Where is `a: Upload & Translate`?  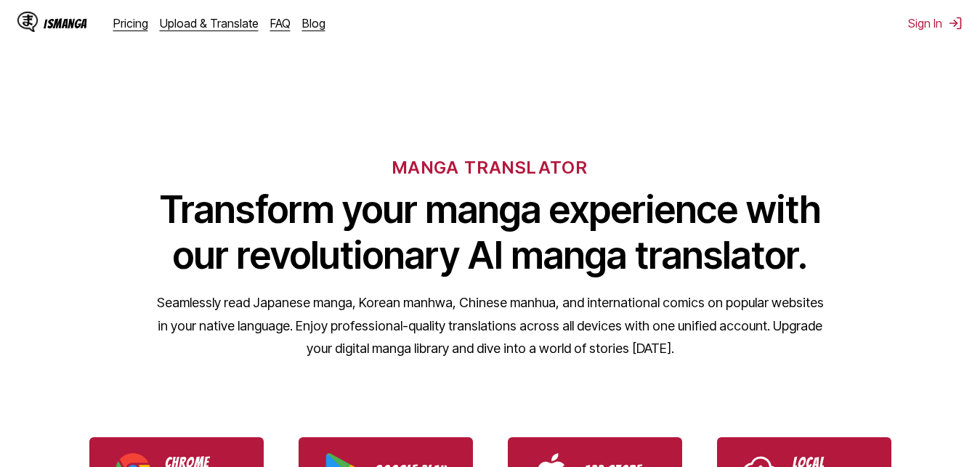 a: Upload & Translate is located at coordinates (210, 24).